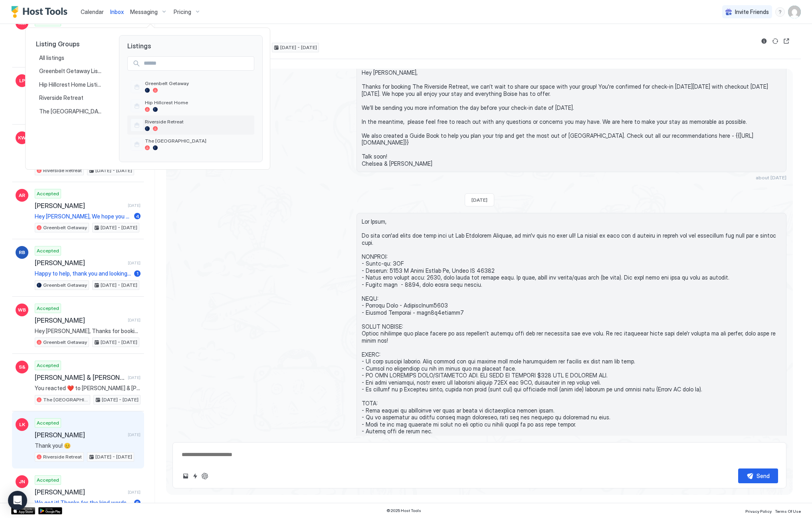 The width and height of the screenshot is (812, 518). I want to click on span: Greenbelt Getaway Listing Group, so click(71, 71).